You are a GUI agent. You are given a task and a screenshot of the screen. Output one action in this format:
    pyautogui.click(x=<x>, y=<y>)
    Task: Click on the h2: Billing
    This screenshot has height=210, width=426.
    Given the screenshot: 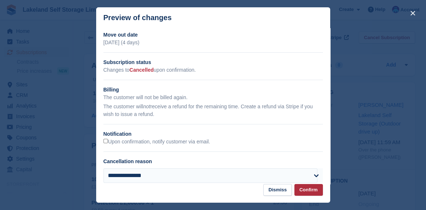 What is the action you would take?
    pyautogui.click(x=213, y=90)
    